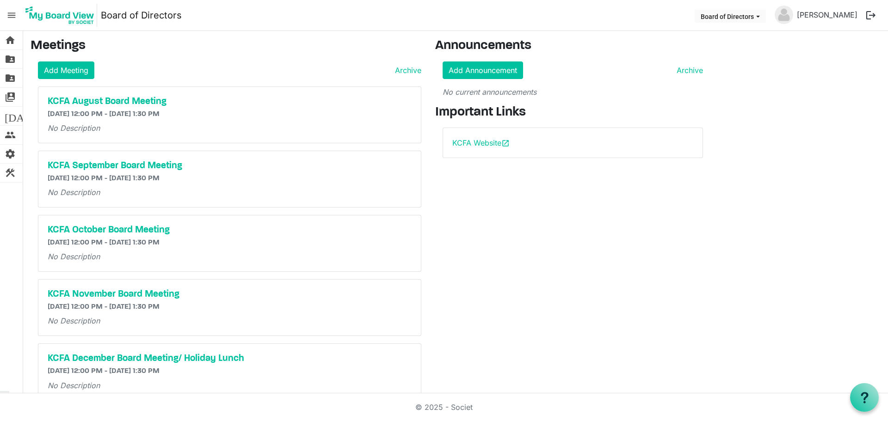  I want to click on span: construction, so click(10, 173).